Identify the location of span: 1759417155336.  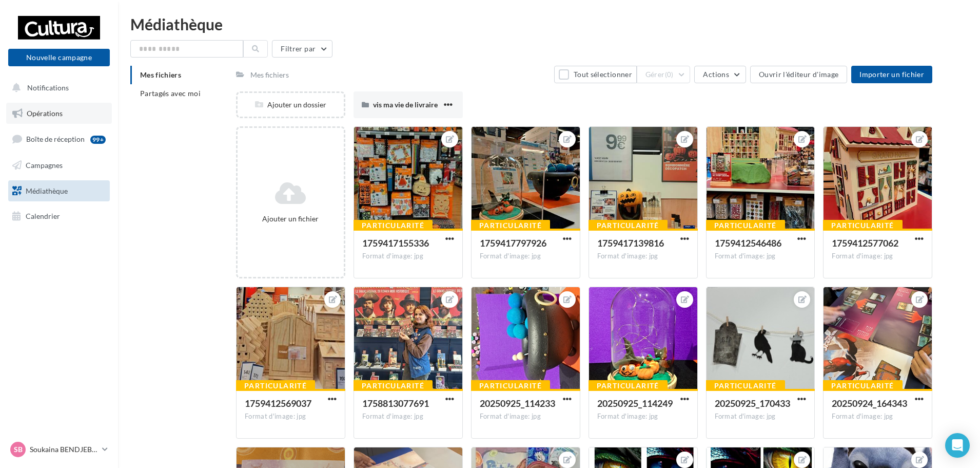
(396, 243).